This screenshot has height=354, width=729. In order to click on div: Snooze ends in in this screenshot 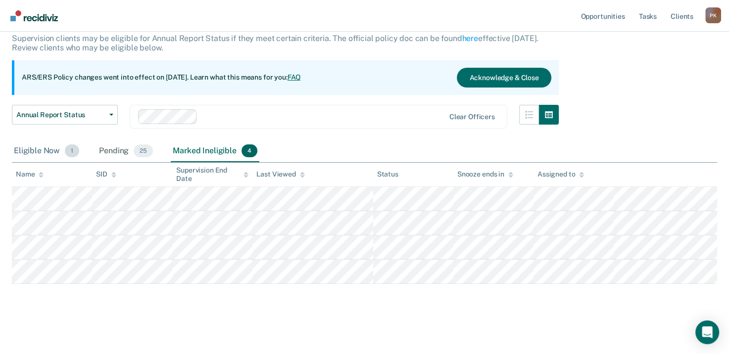, I will do `click(485, 174)`.